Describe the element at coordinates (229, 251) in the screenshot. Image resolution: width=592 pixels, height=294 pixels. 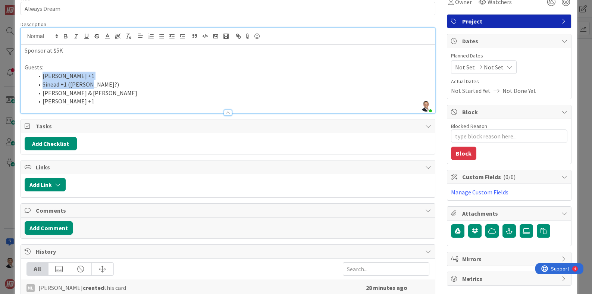
I see `span: History` at that location.